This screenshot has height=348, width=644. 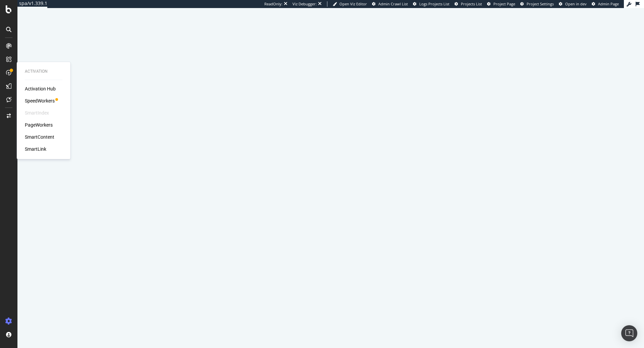 I want to click on a: SmartContent, so click(x=39, y=137).